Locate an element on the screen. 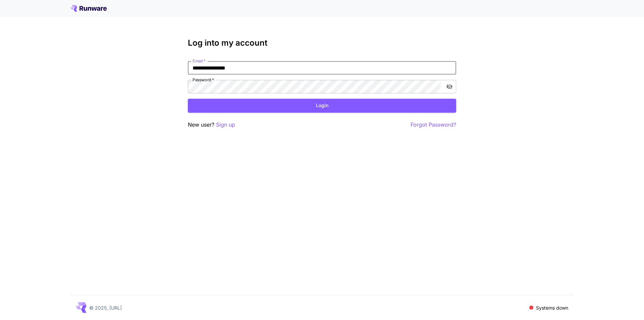 Image resolution: width=644 pixels, height=320 pixels. h3: Log into my account is located at coordinates (322, 43).